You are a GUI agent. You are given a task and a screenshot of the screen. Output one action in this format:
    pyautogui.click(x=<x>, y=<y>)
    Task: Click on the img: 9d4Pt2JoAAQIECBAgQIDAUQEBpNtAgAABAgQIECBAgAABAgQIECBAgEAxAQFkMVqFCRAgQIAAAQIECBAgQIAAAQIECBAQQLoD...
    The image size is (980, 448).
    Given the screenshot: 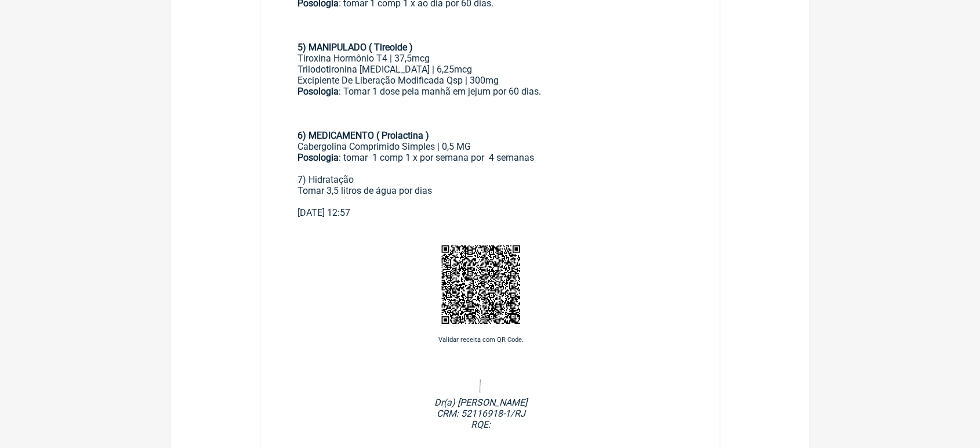 What is the action you would take?
    pyautogui.click(x=480, y=386)
    